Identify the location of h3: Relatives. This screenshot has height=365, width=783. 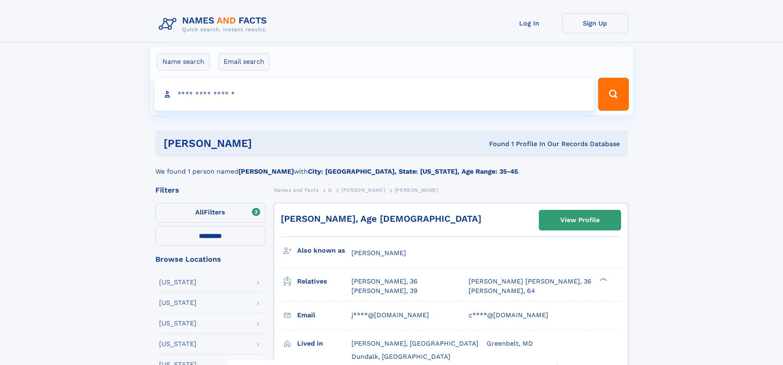
(324, 281).